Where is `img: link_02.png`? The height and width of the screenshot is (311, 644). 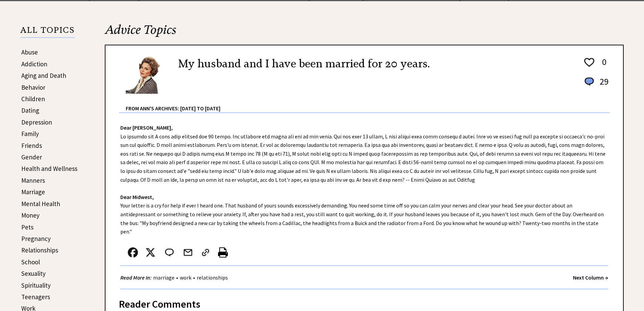
img: link_02.png is located at coordinates (206, 252).